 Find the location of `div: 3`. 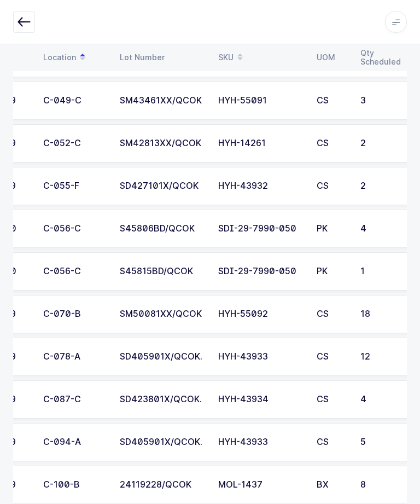

div: 3 is located at coordinates (378, 101).